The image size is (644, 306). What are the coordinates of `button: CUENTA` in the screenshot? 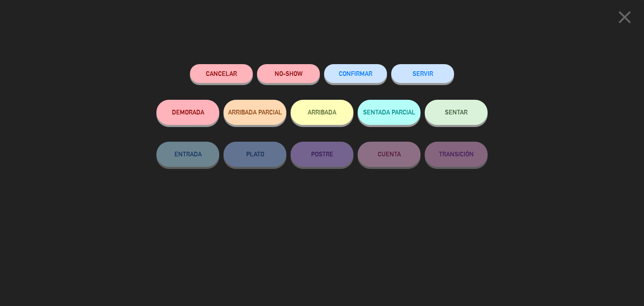 It's located at (389, 154).